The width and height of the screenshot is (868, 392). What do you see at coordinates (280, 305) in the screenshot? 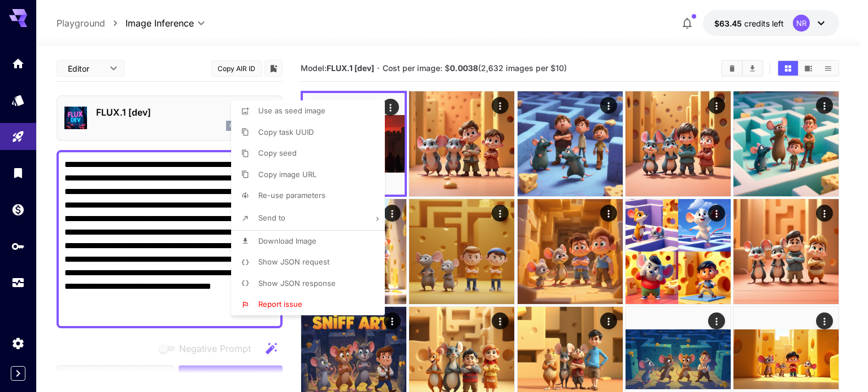
I see `span: Report issue` at bounding box center [280, 305].